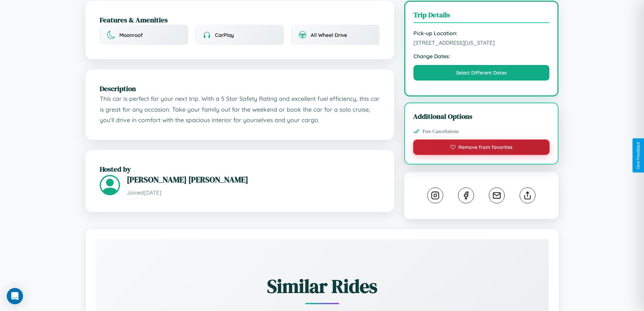 This screenshot has width=644, height=311. I want to click on h2: Similar Rides, so click(322, 286).